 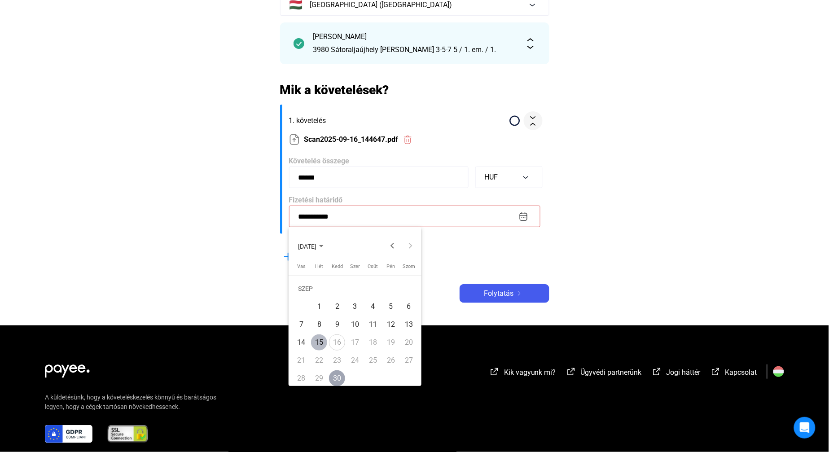 What do you see at coordinates (373, 307) in the screenshot?
I see `div: 4` at bounding box center [373, 307].